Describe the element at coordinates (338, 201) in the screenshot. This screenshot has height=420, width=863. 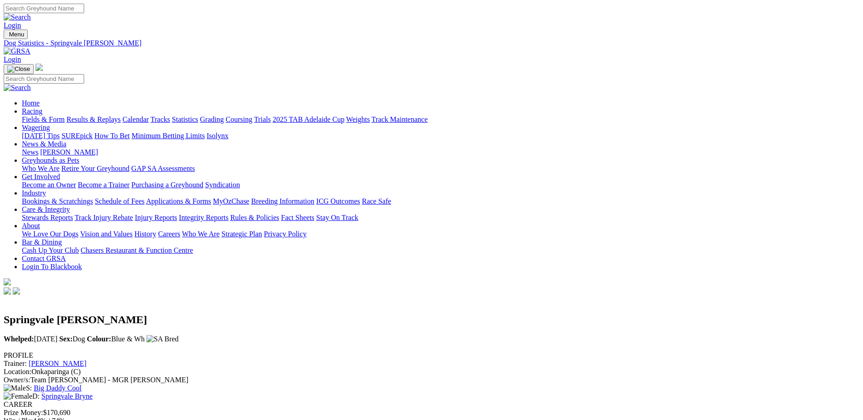
I see `a: ICG Outcomes` at that location.